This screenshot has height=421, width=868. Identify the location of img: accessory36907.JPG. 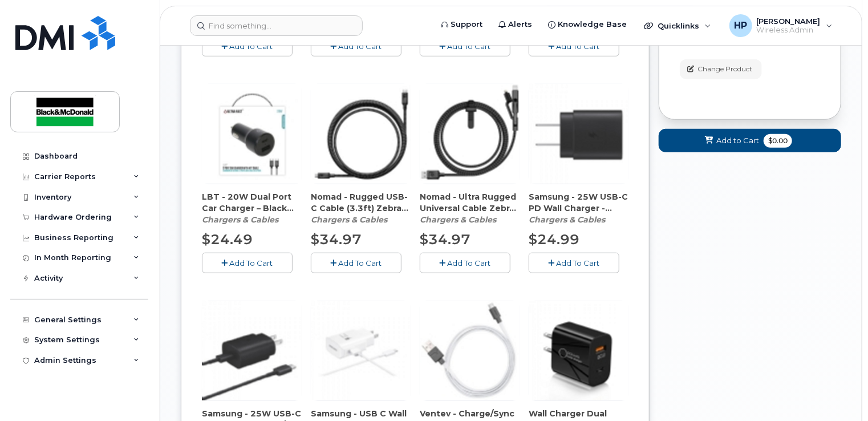
(578, 350).